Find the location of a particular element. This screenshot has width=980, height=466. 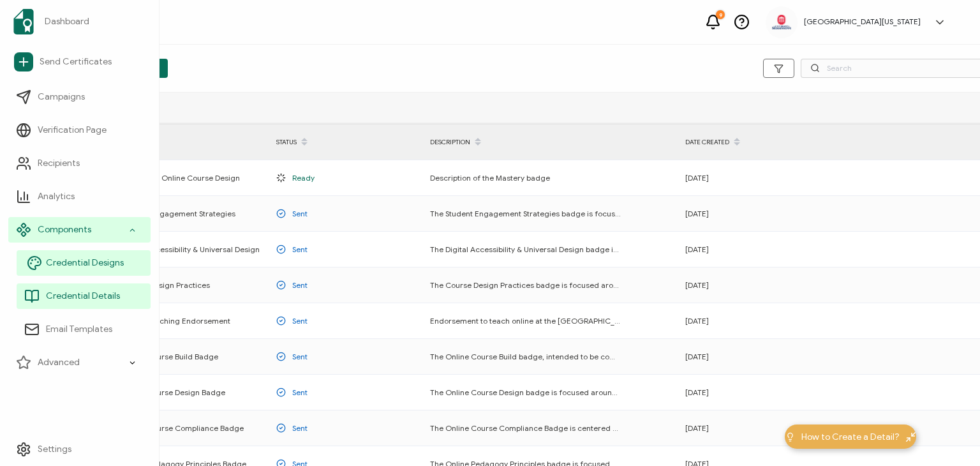

div: Chat Widget is located at coordinates (948, 436).